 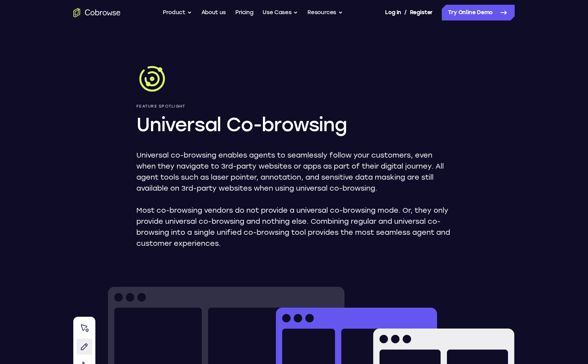 What do you see at coordinates (294, 124) in the screenshot?
I see `h1: Universal Co-browsing` at bounding box center [294, 124].